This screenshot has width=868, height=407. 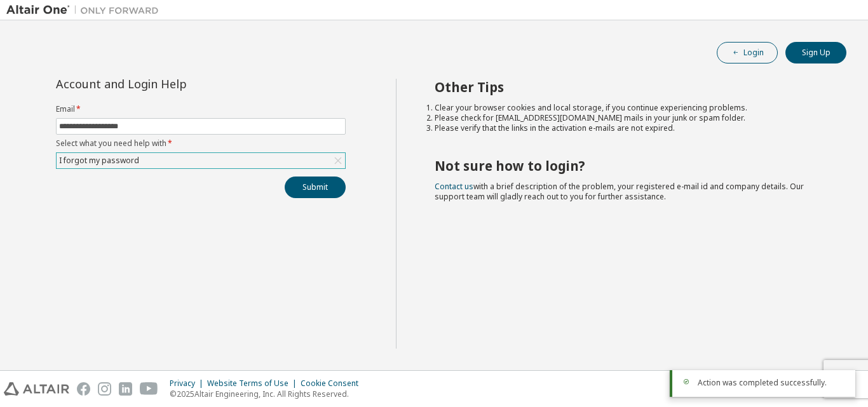 I want to click on button: Submit, so click(x=316, y=187).